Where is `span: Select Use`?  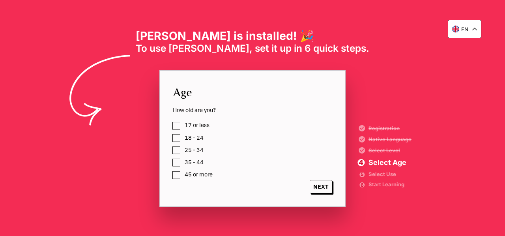 span: Select Use is located at coordinates (390, 174).